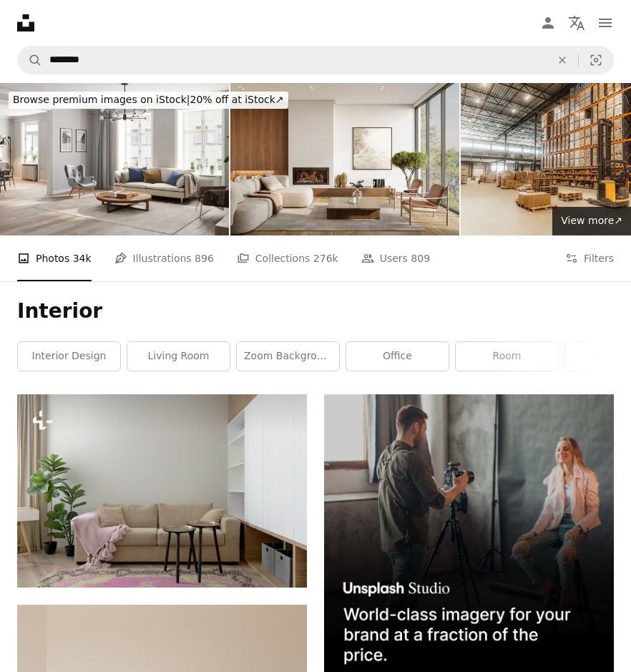  Describe the element at coordinates (162, 491) in the screenshot. I see `a: a living room filled with furniture and a pink rug` at that location.